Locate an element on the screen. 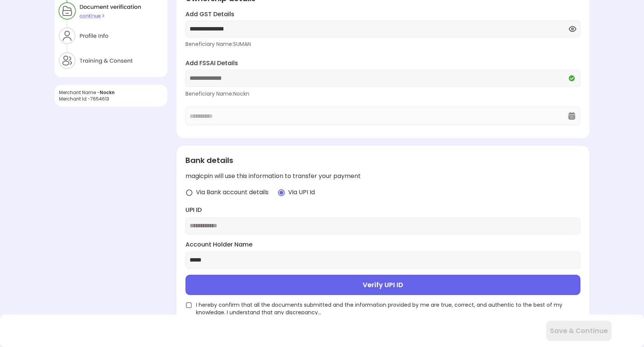 The height and width of the screenshot is (347, 644). button: Verify UPI ID is located at coordinates (383, 285).